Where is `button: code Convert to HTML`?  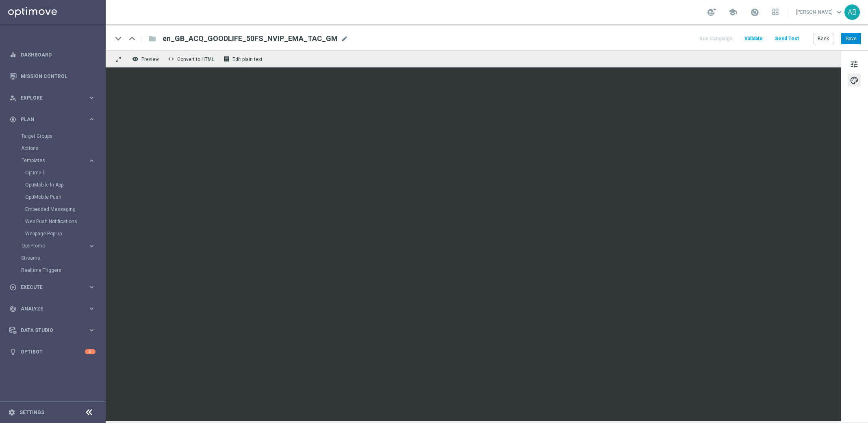 button: code Convert to HTML is located at coordinates (192, 59).